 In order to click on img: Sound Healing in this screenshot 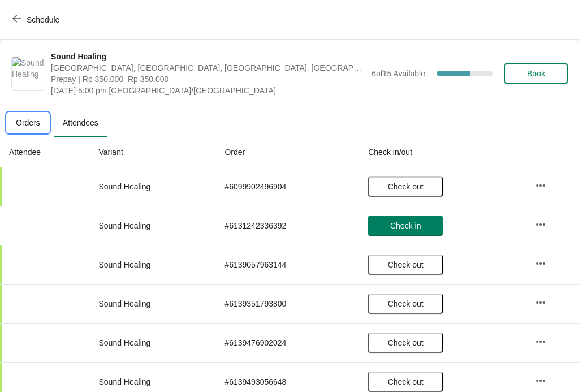, I will do `click(29, 73)`.